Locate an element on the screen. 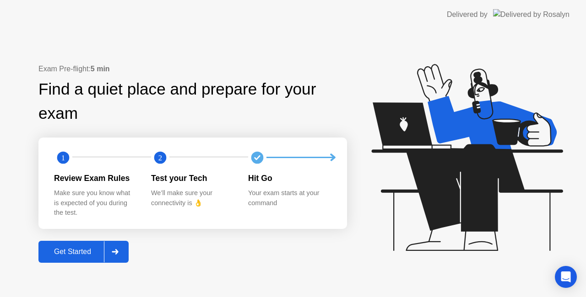 This screenshot has width=586, height=297. div: Hit Go is located at coordinates (289, 178).